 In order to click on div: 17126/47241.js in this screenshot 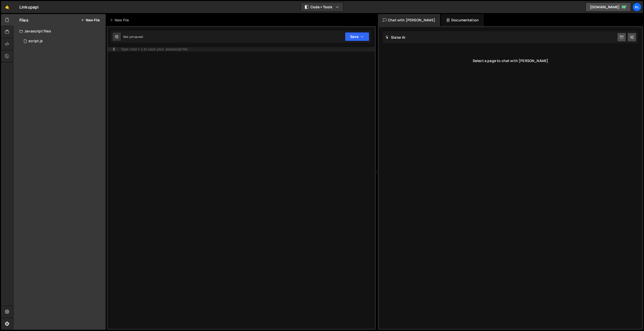, I will do `click(63, 41)`.